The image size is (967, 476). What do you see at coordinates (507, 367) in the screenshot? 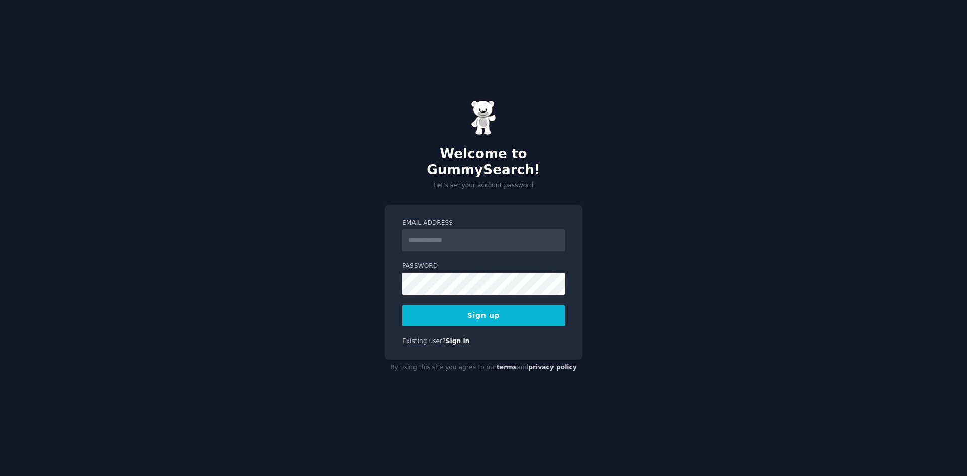
I see `a: terms` at bounding box center [507, 367].